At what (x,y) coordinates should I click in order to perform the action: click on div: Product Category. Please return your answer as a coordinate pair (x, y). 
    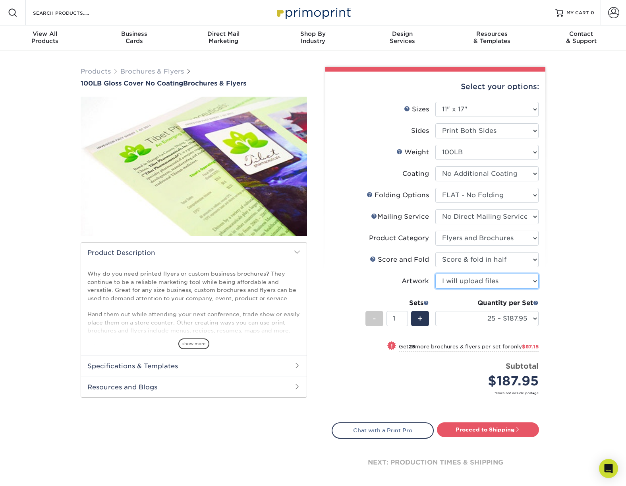
    Looking at the image, I should click on (399, 238).